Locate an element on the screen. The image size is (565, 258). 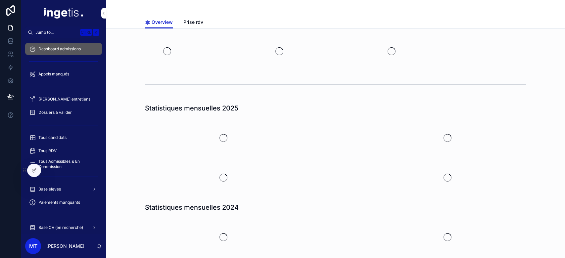
span: Tous RDV is located at coordinates (47, 151).